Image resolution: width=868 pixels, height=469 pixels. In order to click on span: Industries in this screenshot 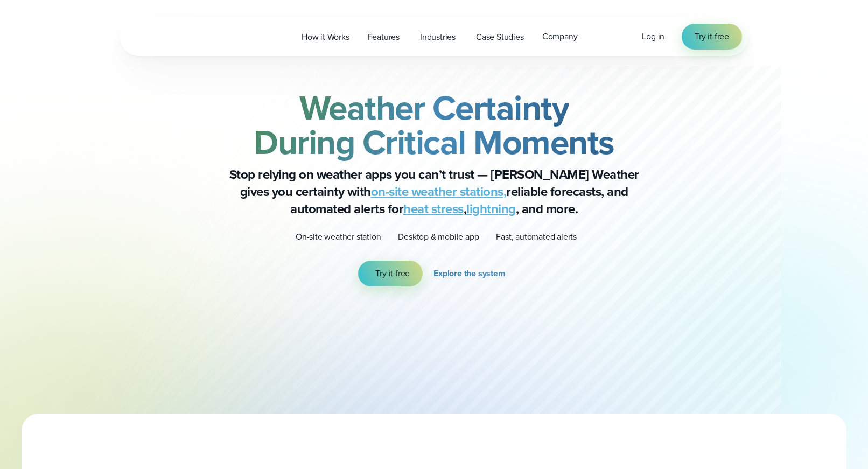, I will do `click(437, 37)`.